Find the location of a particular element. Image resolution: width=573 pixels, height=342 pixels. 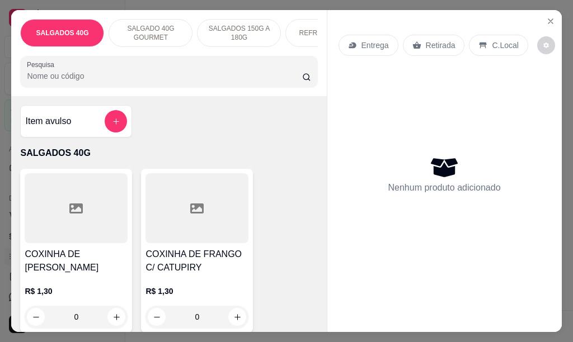

p: Nenhum produto adicionado is located at coordinates (444, 188).